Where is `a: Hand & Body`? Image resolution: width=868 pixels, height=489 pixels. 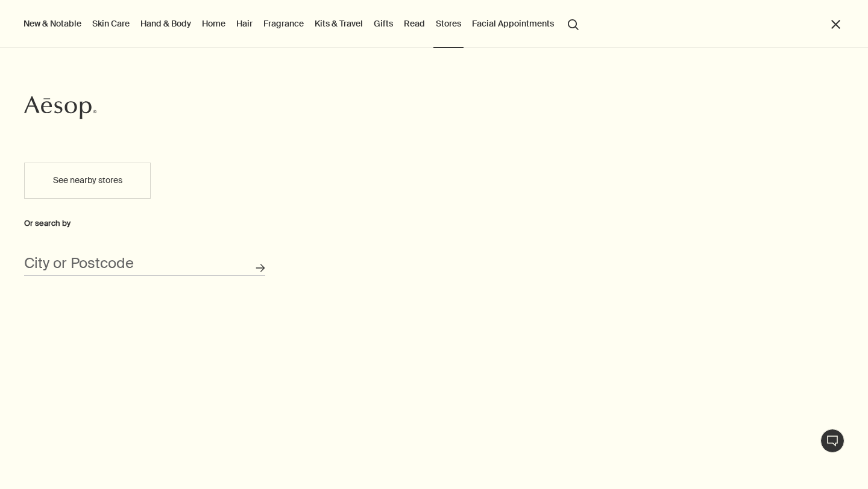
a: Hand & Body is located at coordinates (166, 23).